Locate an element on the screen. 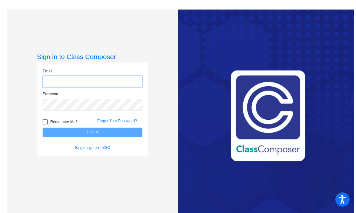 This screenshot has height=213, width=356. label: Password is located at coordinates (51, 94).